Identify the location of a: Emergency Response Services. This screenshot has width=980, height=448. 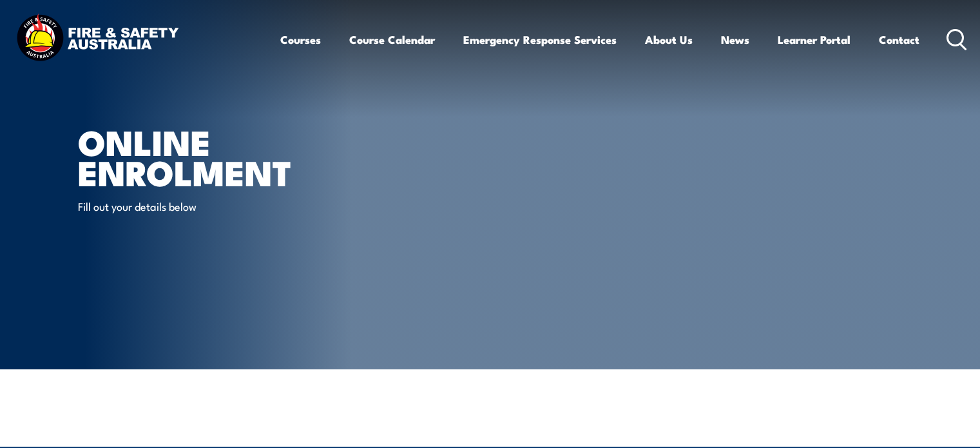
(540, 39).